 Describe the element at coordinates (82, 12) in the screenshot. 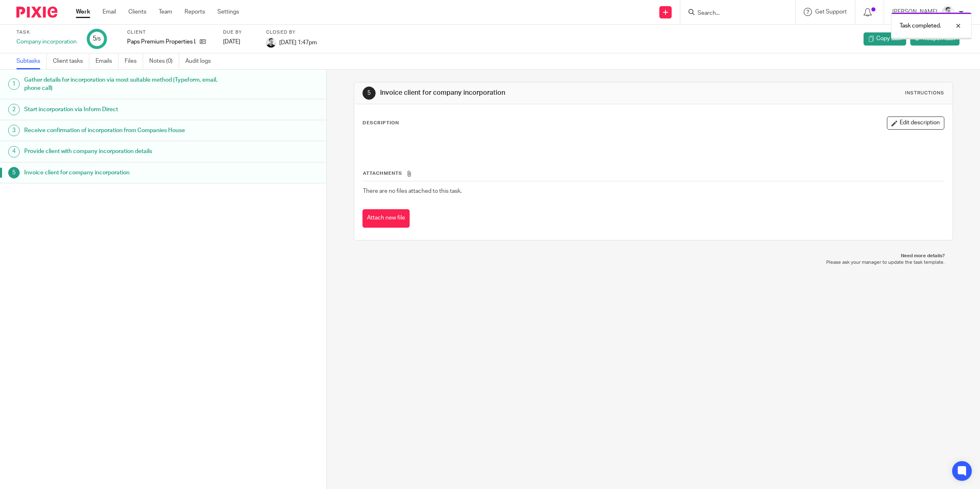

I see `a: Work` at that location.